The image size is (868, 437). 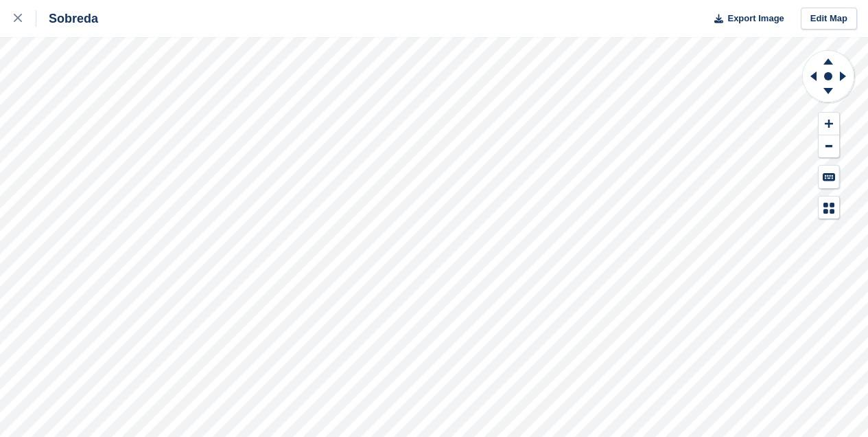 I want to click on a: Edit Map, so click(x=829, y=18).